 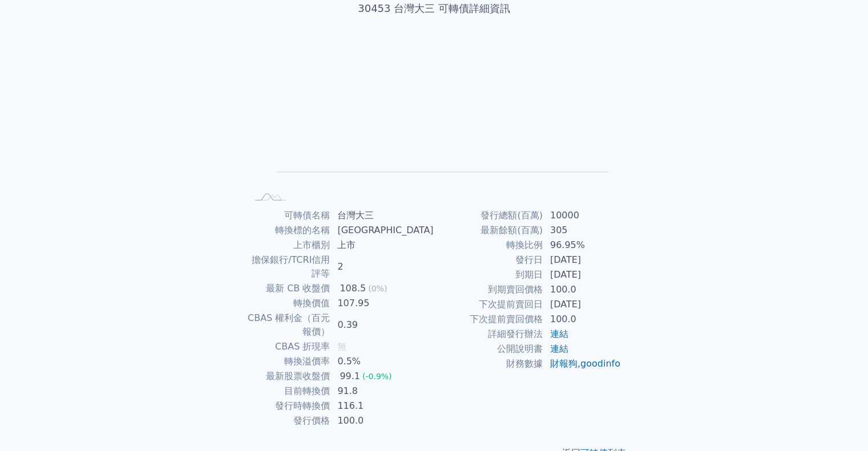 I want to click on td: 轉換比例, so click(x=488, y=245).